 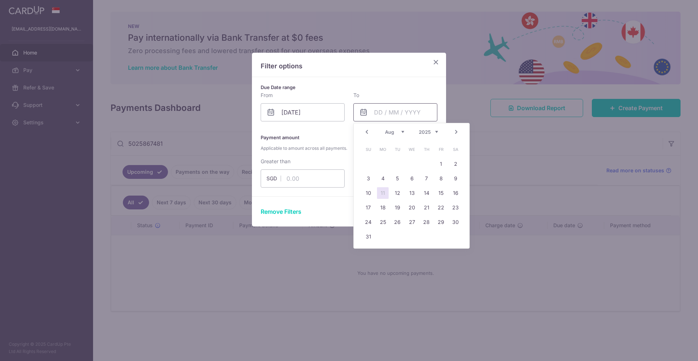 I want to click on a: 12, so click(x=397, y=193).